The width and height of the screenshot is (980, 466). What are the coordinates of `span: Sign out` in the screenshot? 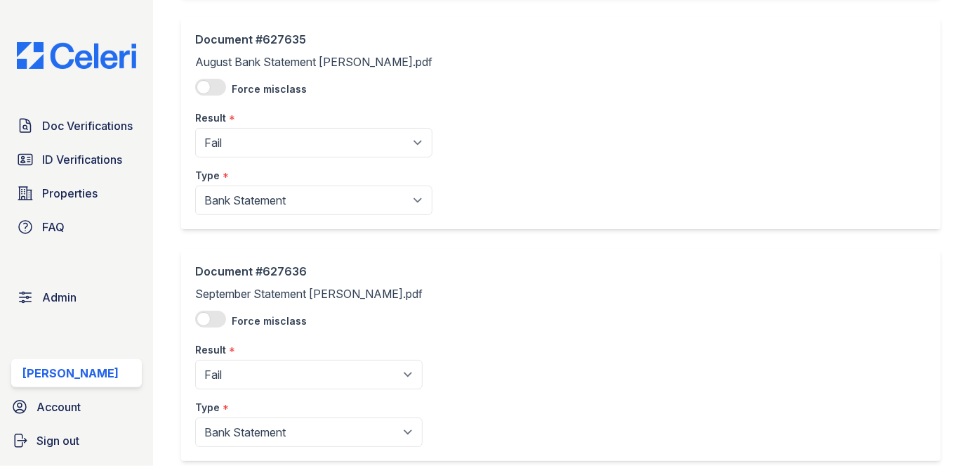 It's located at (57, 440).